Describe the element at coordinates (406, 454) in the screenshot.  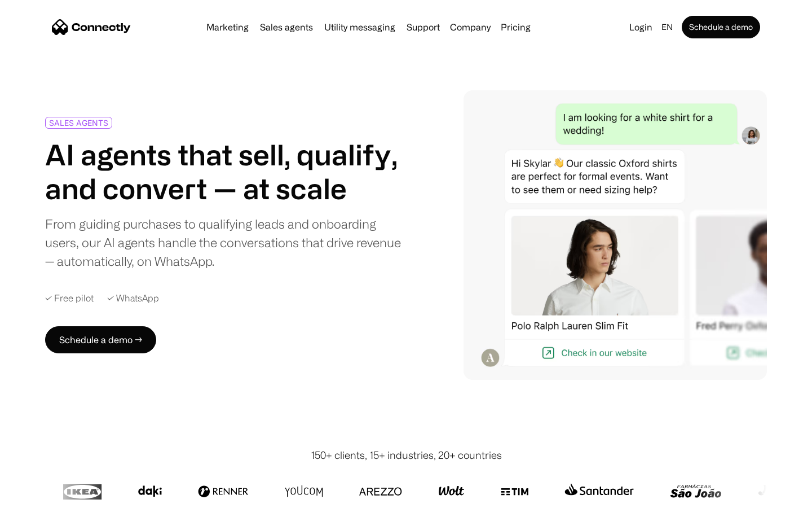
I see `div: 150+ clients, 15+ industries, 20+ countries` at that location.